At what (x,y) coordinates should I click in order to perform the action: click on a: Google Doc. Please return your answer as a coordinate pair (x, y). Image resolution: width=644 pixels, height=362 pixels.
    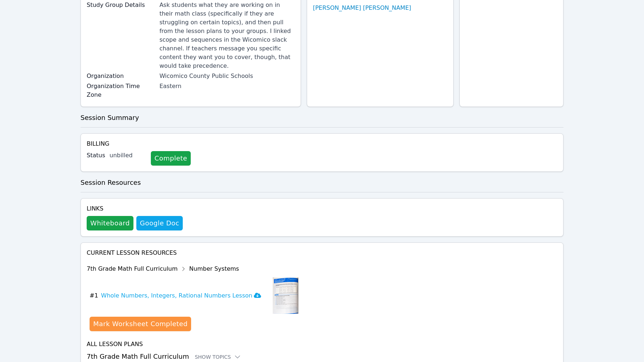
    Looking at the image, I should click on (159, 223).